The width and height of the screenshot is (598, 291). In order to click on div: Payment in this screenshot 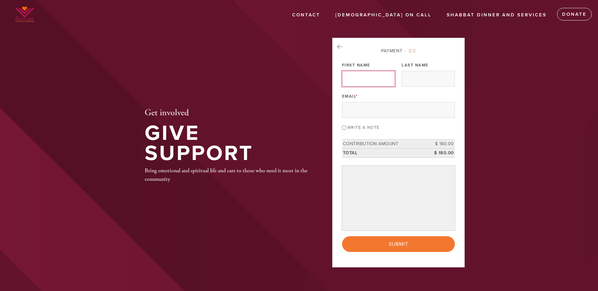, I will do `click(398, 51)`.